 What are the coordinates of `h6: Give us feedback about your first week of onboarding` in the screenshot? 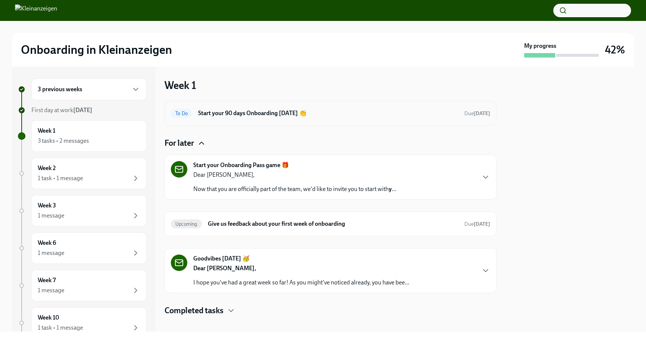 It's located at (333, 224).